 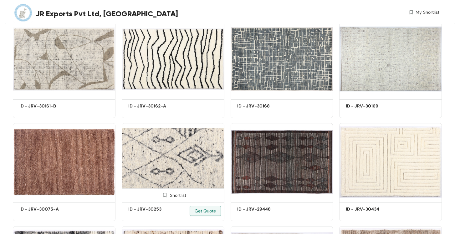 What do you see at coordinates (411, 12) in the screenshot?
I see `img: wishlist` at bounding box center [411, 12].